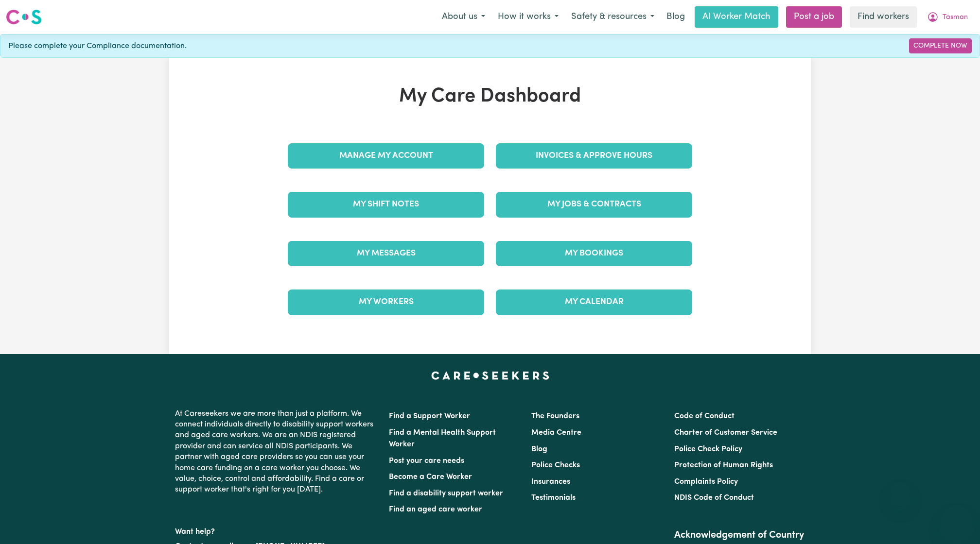  Describe the element at coordinates (594, 204) in the screenshot. I see `a: My Jobs & Contracts` at that location.